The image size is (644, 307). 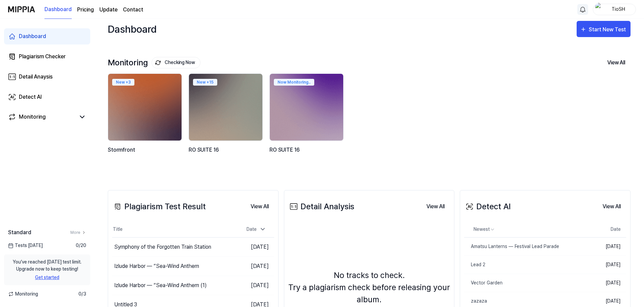 What do you see at coordinates (618, 9) in the screenshot?
I see `div: TioSH` at bounding box center [618, 9].